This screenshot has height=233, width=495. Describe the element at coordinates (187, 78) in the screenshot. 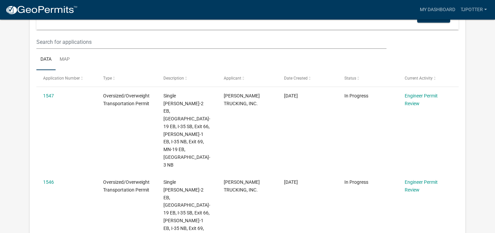

I see `datatable-header-cell: Description` at that location.